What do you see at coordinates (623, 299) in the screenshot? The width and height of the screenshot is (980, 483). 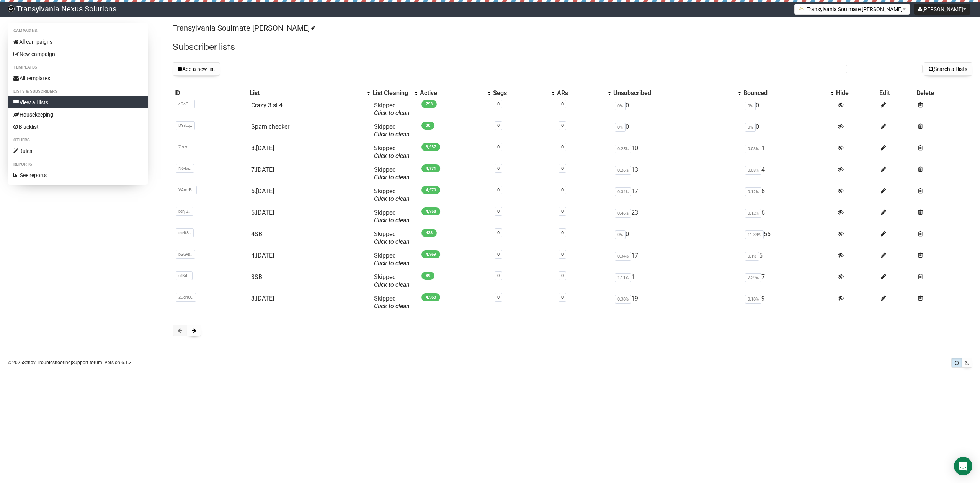 I see `span: 0.38%` at bounding box center [623, 299].